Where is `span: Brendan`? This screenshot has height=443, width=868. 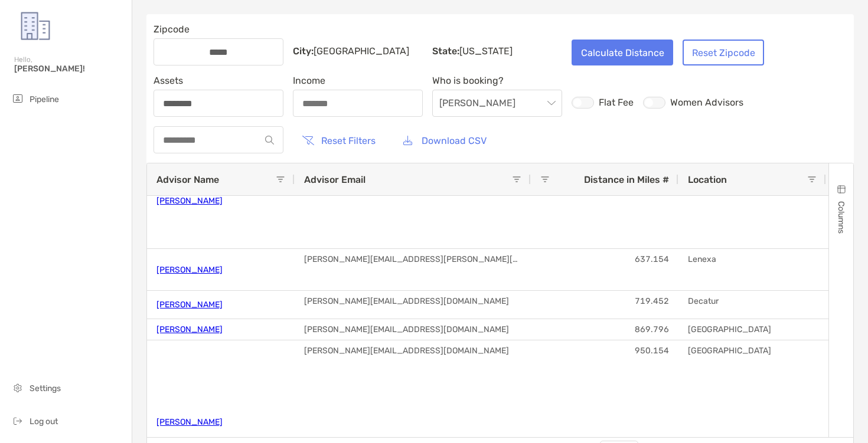 span: Brendan is located at coordinates (497, 103).